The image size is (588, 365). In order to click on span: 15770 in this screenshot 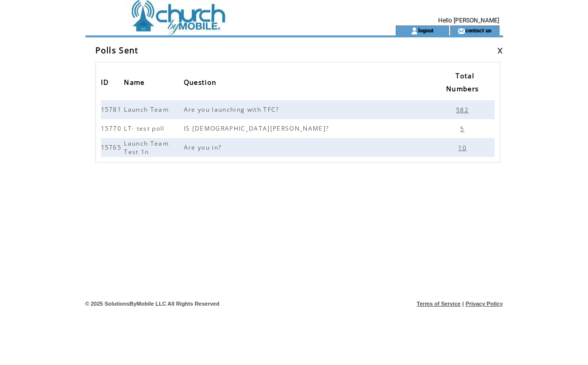, I will do `click(112, 129)`.